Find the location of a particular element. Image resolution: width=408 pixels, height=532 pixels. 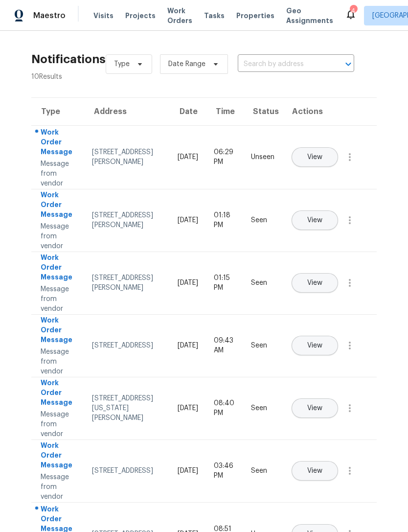

th: Status is located at coordinates (263, 112).